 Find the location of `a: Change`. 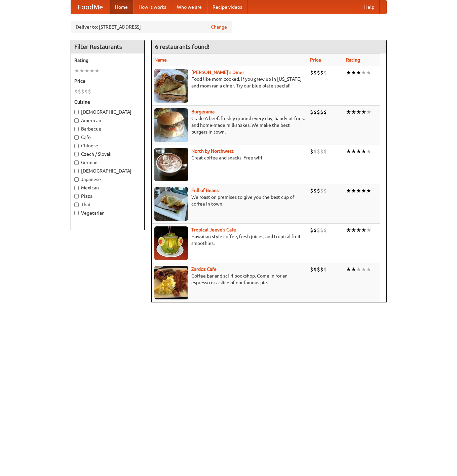

a: Change is located at coordinates (219, 27).